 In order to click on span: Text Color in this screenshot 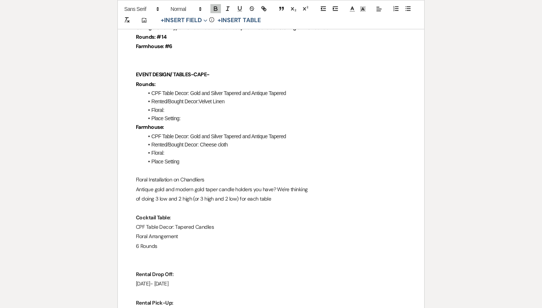, I will do `click(352, 9)`.